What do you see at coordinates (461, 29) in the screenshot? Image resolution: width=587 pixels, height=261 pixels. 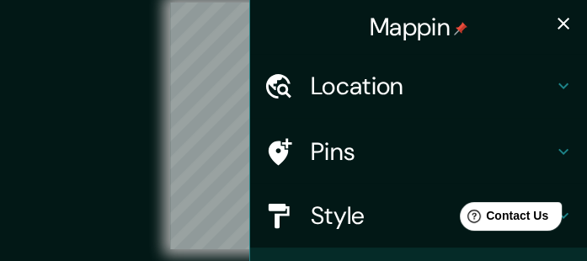 I see `img: pin-icon.png` at bounding box center [461, 29].